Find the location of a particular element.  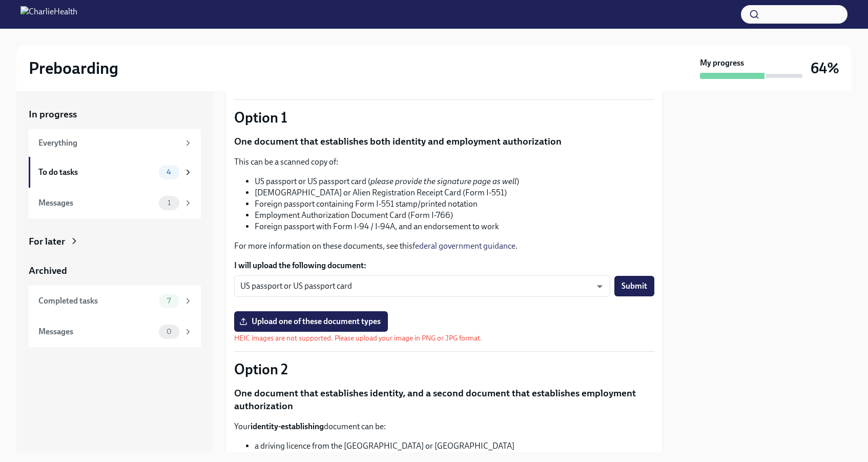

p: One document that establishes identity, and a second document that establishes employment authori... is located at coordinates (444, 399).